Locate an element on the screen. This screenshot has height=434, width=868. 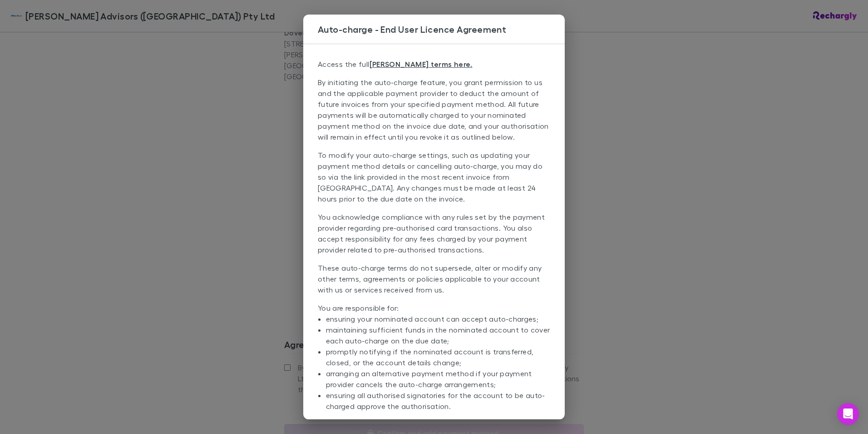
p: Access the full is located at coordinates (434, 68).